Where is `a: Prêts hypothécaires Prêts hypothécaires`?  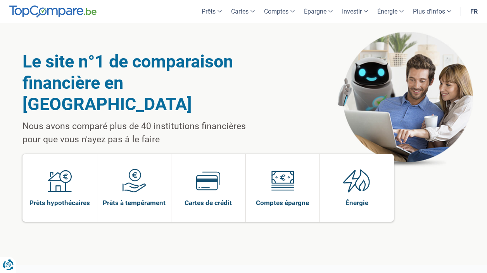 a: Prêts hypothécaires Prêts hypothécaires is located at coordinates (60, 188).